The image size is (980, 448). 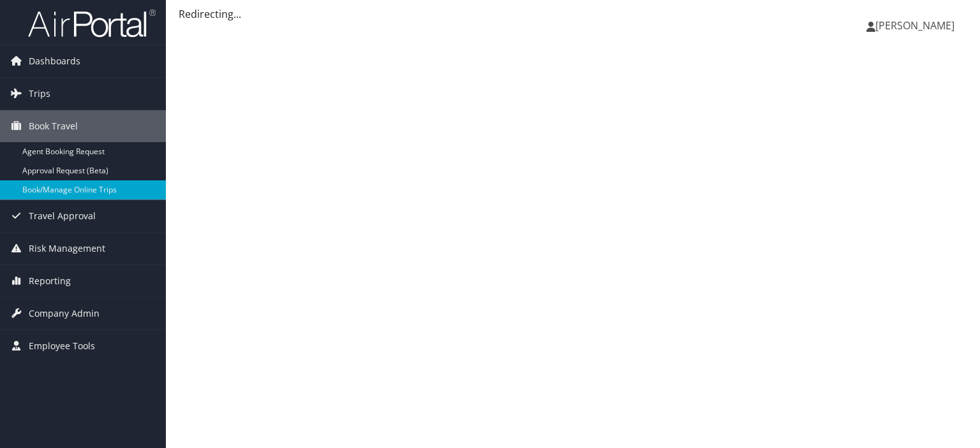 What do you see at coordinates (64, 314) in the screenshot?
I see `span: Company Admin` at bounding box center [64, 314].